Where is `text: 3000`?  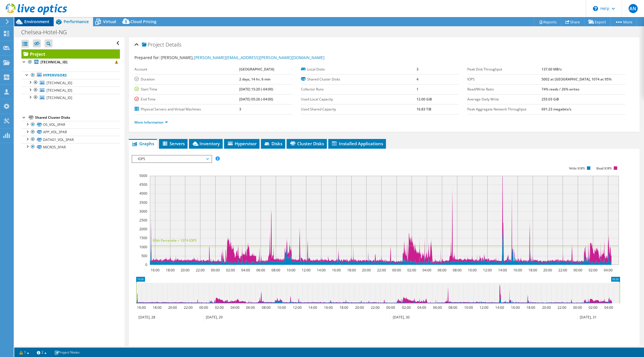 text: 3000 is located at coordinates (143, 211).